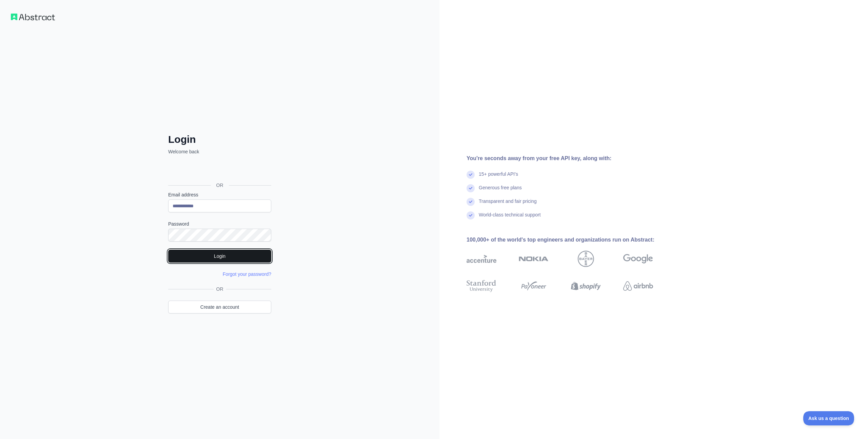 Image resolution: width=868 pixels, height=439 pixels. I want to click on a: Forgot your password?, so click(247, 274).